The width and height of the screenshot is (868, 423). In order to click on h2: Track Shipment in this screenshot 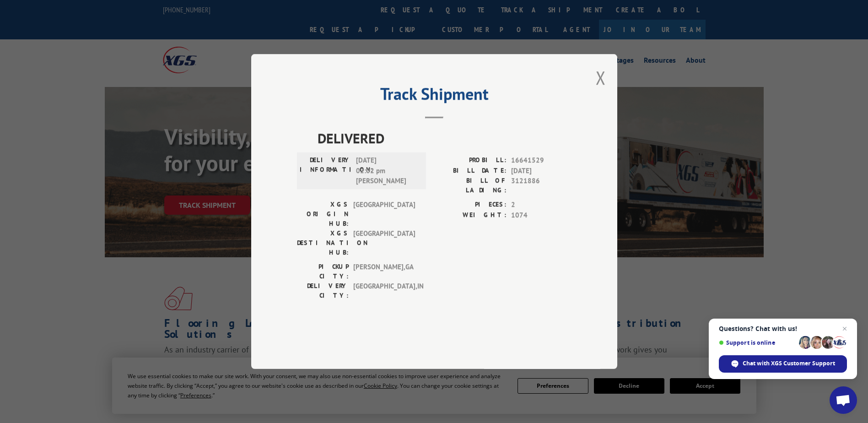, I will do `click(435, 96)`.